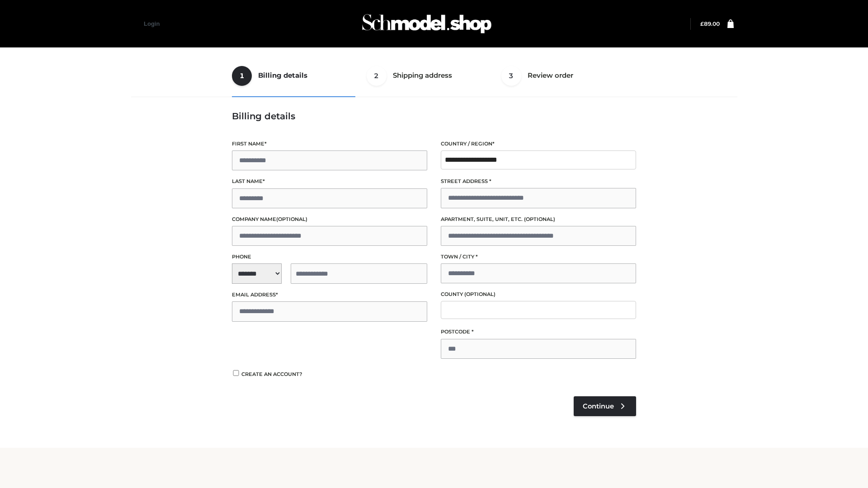 The width and height of the screenshot is (868, 488). Describe the element at coordinates (538, 181) in the screenshot. I see `label: Street address` at that location.